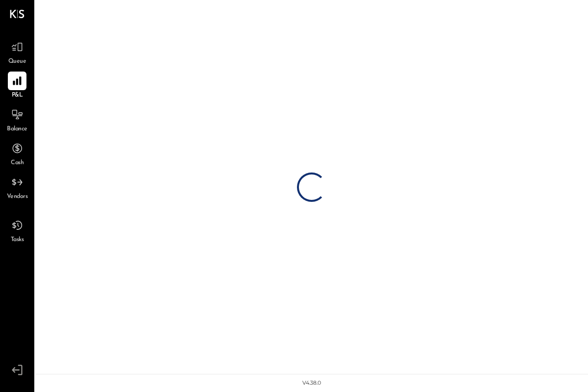 This screenshot has width=588, height=392. Describe the element at coordinates (17, 120) in the screenshot. I see `a: Balance` at that location.